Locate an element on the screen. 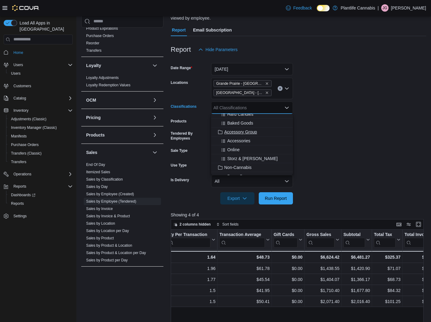 This screenshot has height=322, width=431. button: Remove Grande Prairie - Cobblestone from selection in this group is located at coordinates (267, 83).